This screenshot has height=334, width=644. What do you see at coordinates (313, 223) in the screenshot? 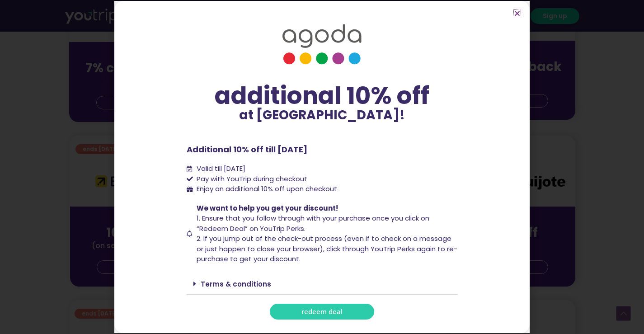
I see `span: 1. Ensure that you follow through with your purchase once you click on “Redeem Deal” on YouTrip P...` at bounding box center [313, 223].